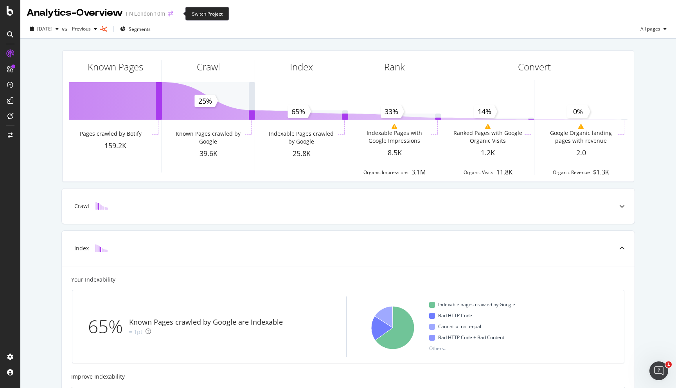 The height and width of the screenshot is (388, 676). What do you see at coordinates (65, 29) in the screenshot?
I see `span: vs` at bounding box center [65, 29].